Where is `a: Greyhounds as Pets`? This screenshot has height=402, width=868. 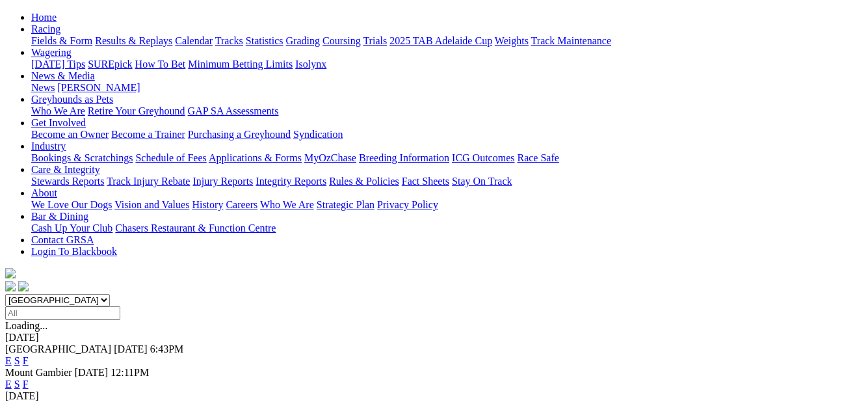 a: Greyhounds as Pets is located at coordinates (72, 99).